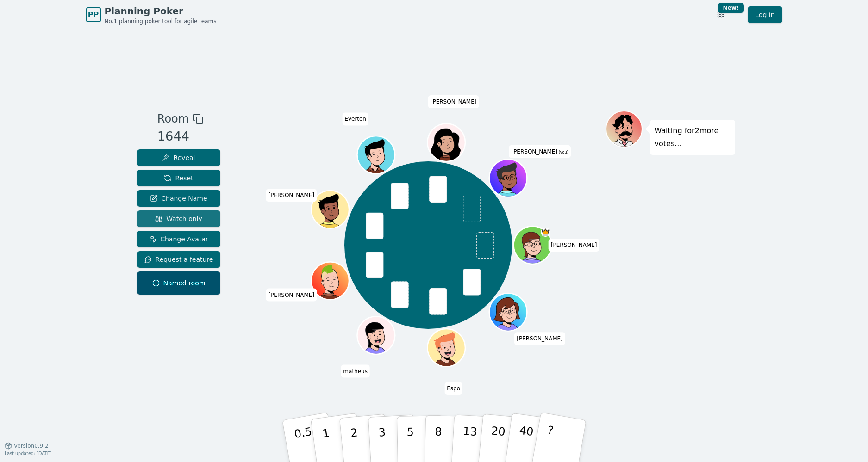 Image resolution: width=868 pixels, height=462 pixels. Describe the element at coordinates (545, 232) in the screenshot. I see `span: Julie is the host` at that location.